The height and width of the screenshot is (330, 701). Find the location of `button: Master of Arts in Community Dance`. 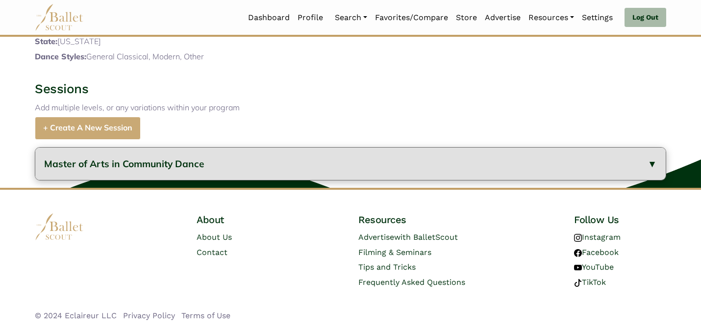

button: Master of Arts in Community Dance is located at coordinates (351, 164).